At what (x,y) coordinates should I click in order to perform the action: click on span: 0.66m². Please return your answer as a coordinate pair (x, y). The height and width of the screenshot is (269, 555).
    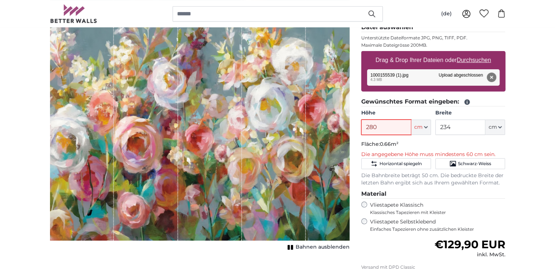
    Looking at the image, I should click on (389, 144).